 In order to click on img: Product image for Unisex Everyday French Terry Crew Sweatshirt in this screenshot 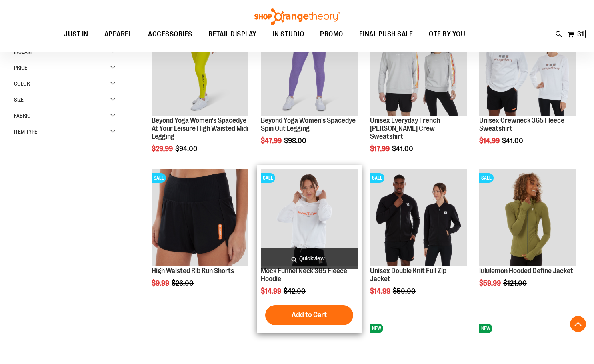, I will do `click(419, 67)`.